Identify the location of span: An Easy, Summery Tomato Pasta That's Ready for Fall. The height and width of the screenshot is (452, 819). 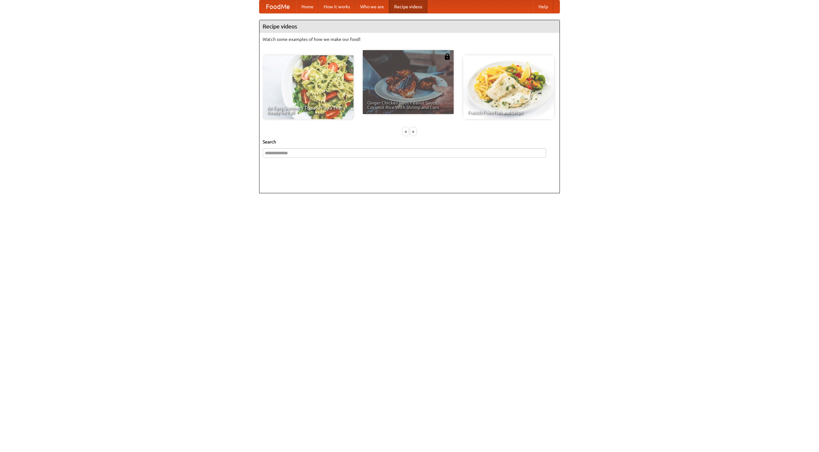
(308, 110).